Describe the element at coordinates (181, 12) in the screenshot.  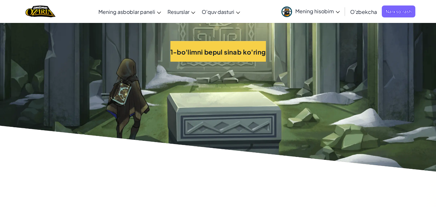
I see `a: Resurslar` at that location.